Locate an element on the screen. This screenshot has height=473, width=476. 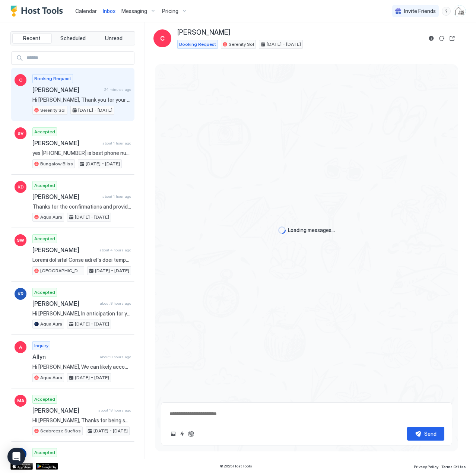
button: Send is located at coordinates (426, 434).